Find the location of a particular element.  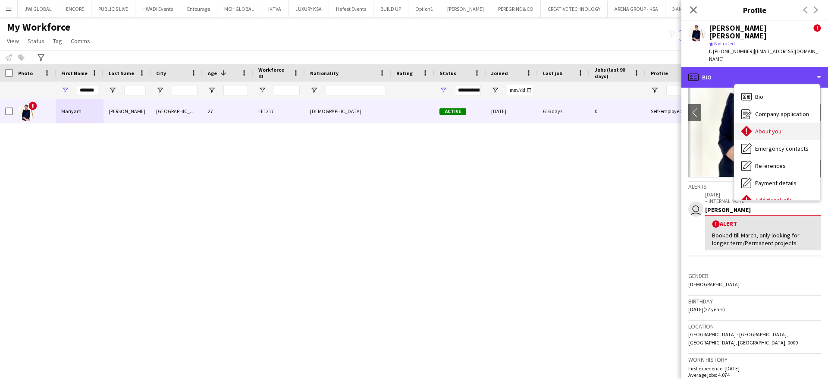

span: Comms is located at coordinates (80, 41).